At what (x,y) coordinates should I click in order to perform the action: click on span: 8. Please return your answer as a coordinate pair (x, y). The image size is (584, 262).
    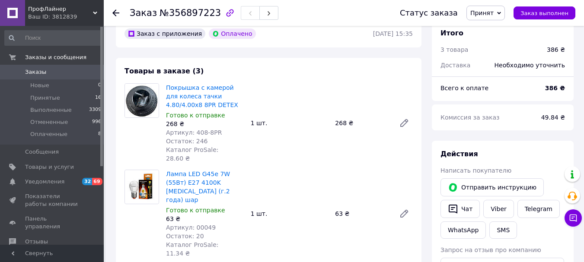
    Looking at the image, I should click on (99, 134).